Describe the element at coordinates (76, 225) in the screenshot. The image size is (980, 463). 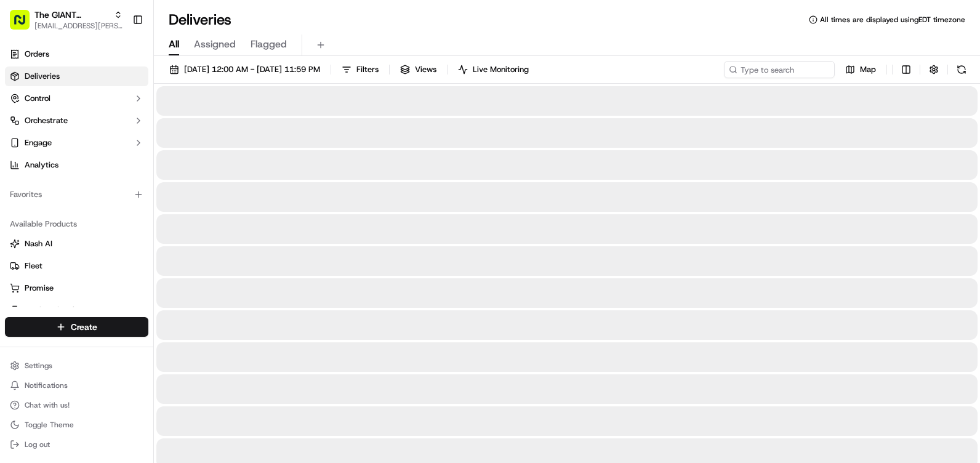
I see `div: Available Products` at that location.